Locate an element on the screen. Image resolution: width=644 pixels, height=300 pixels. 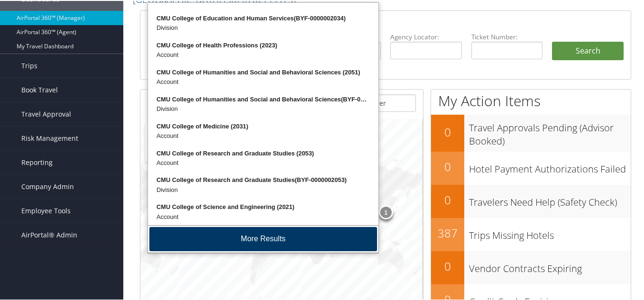
a: 0Hotel Payment Authorizations Failed is located at coordinates (530, 167).